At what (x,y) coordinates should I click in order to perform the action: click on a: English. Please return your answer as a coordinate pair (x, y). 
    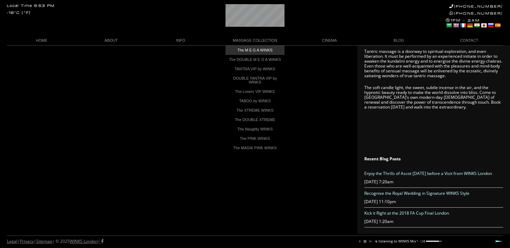
    Looking at the image, I should click on (456, 25).